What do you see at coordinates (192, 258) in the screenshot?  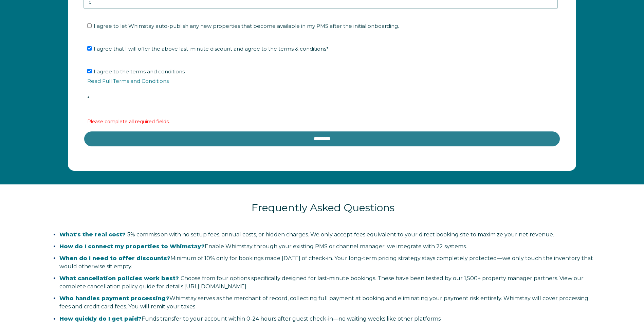 I see `span: Minimum of 10%` at bounding box center [192, 258].